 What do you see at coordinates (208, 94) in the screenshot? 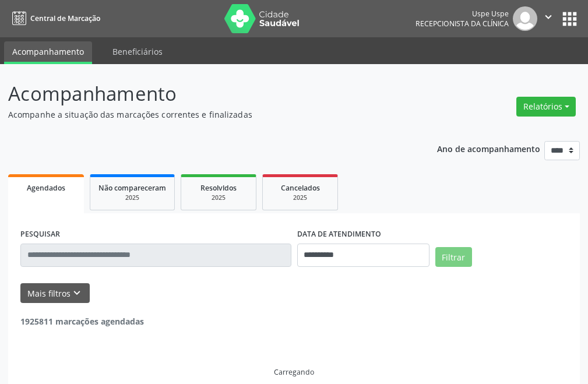
I see `p: Acompanhamento` at bounding box center [208, 94].